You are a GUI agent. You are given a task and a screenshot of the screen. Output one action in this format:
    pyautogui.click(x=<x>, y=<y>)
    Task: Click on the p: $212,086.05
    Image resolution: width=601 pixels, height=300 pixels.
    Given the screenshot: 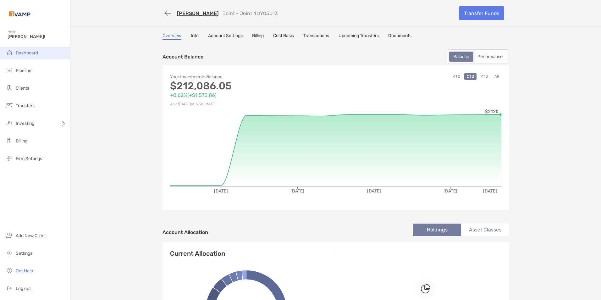 What is the action you would take?
    pyautogui.click(x=253, y=86)
    